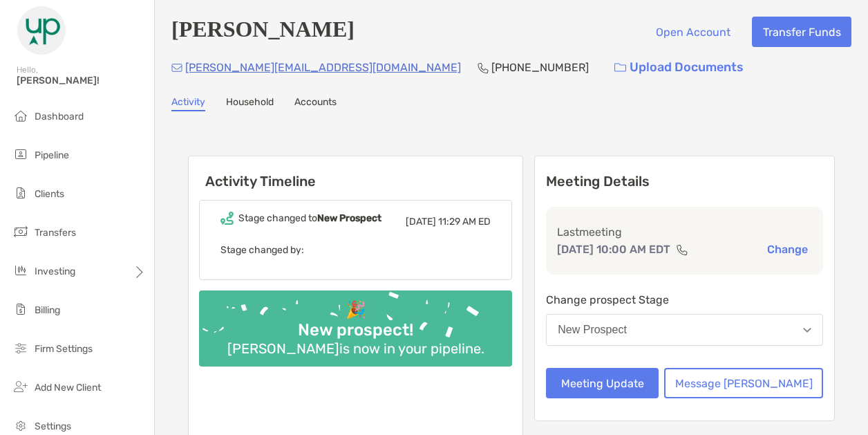 This screenshot has height=435, width=868. Describe the element at coordinates (227, 218) in the screenshot. I see `img: Event icon` at that location.